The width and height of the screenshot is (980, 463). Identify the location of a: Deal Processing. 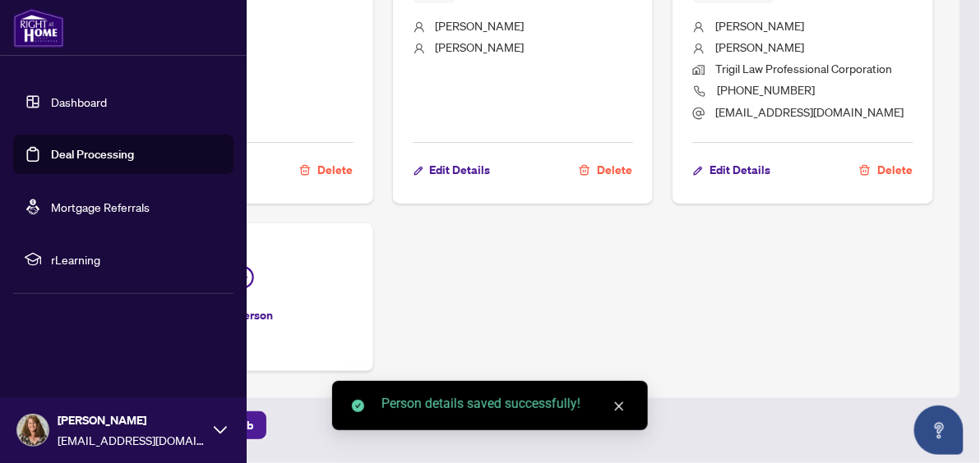
(92, 155).